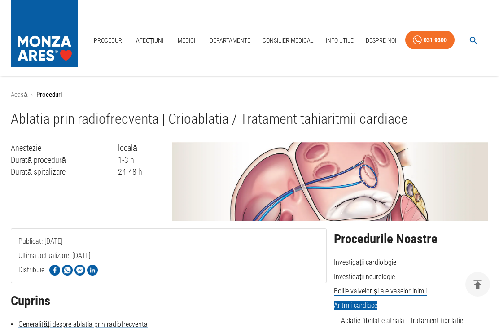 The height and width of the screenshot is (328, 499). I want to click on img: Share on WhatsApp, so click(67, 270).